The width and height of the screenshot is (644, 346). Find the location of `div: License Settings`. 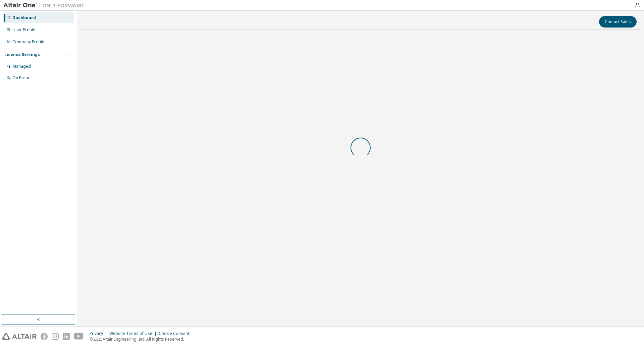

div: License Settings is located at coordinates (22, 55).